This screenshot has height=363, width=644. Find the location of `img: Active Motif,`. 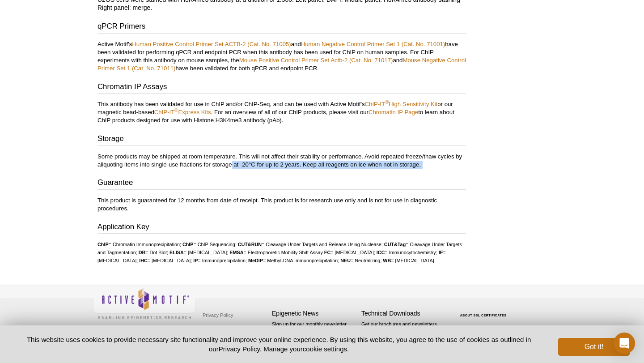

img: Active Motif, is located at coordinates (145, 303).